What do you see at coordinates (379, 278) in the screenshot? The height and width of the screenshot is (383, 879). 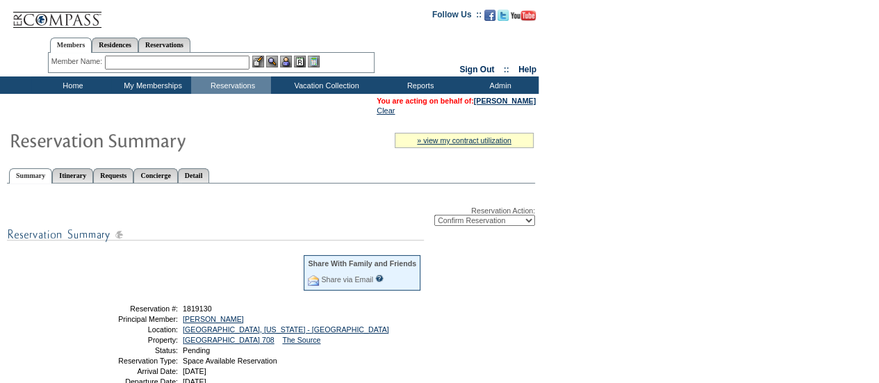 I see `input: What is this?` at bounding box center [379, 278].